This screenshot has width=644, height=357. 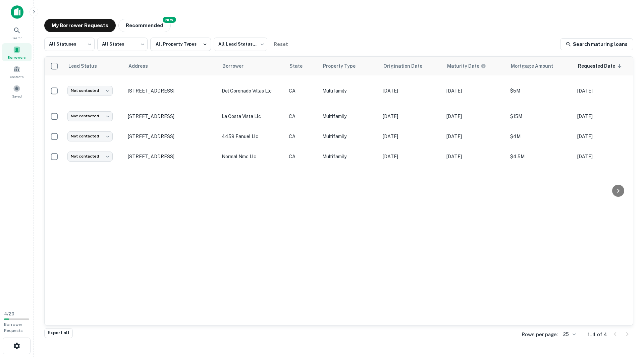 What do you see at coordinates (302, 66) in the screenshot?
I see `th: State` at bounding box center [302, 66].